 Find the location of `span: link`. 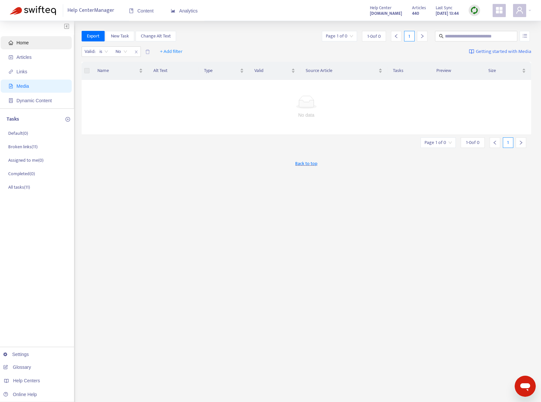

span: link is located at coordinates (11, 72).